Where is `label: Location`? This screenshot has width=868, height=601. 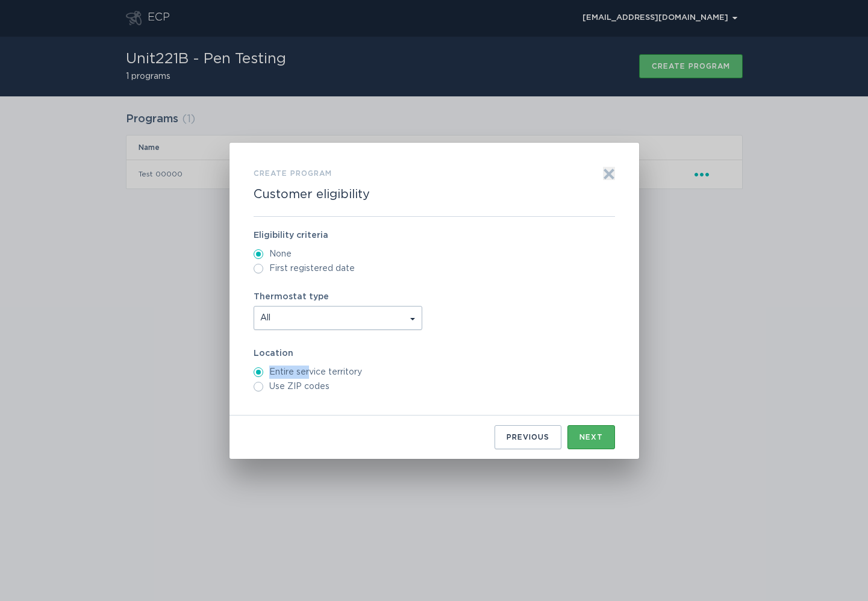
label: Location is located at coordinates (434, 354).